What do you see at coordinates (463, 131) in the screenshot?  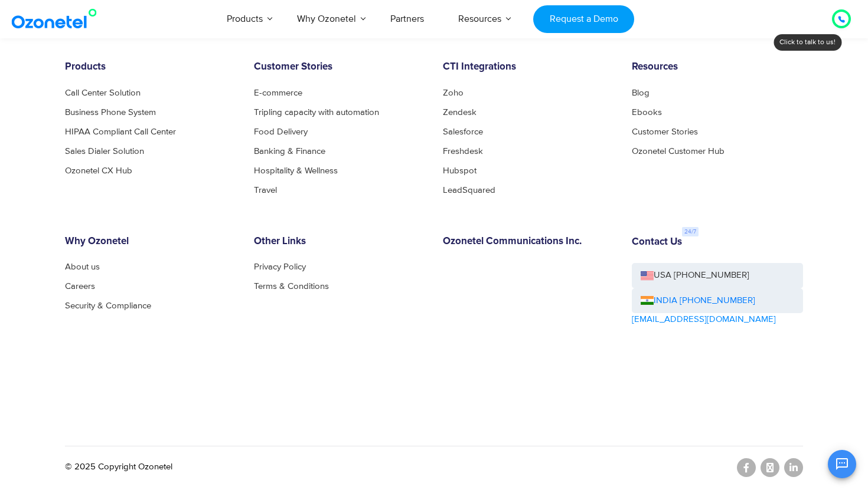 I see `a: Salesforce` at bounding box center [463, 131].